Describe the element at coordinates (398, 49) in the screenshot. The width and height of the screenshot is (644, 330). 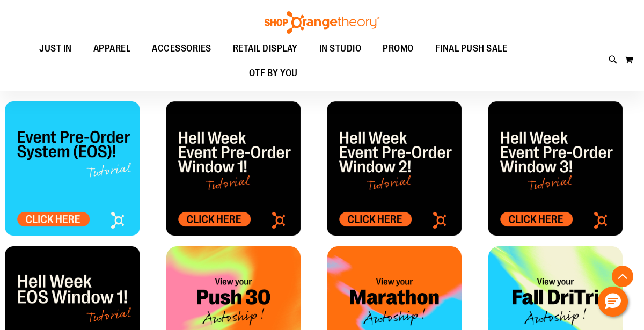
I see `a: PROMO` at that location.